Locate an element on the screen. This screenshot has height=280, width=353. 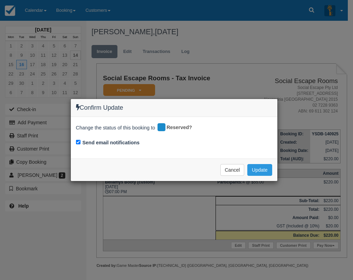
div: Reserved? is located at coordinates (177, 128).